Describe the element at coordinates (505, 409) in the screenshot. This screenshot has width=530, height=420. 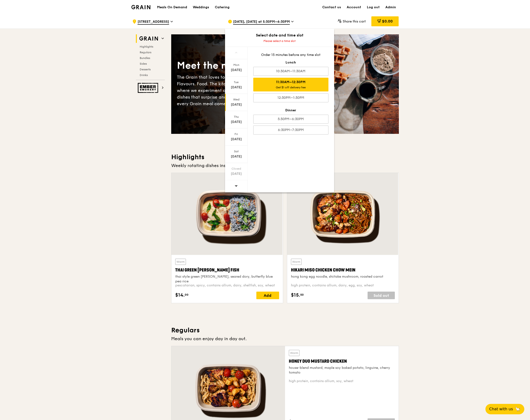
I see `button: Chat with us🦙` at that location.